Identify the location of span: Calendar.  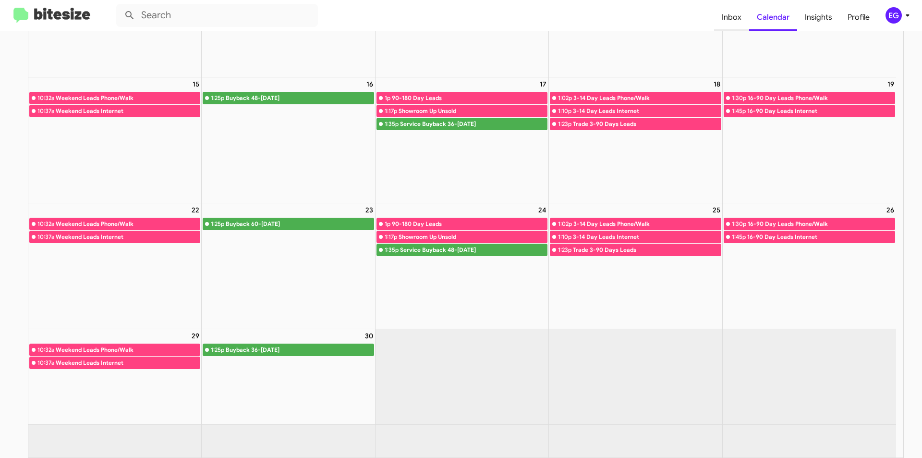
(773, 17).